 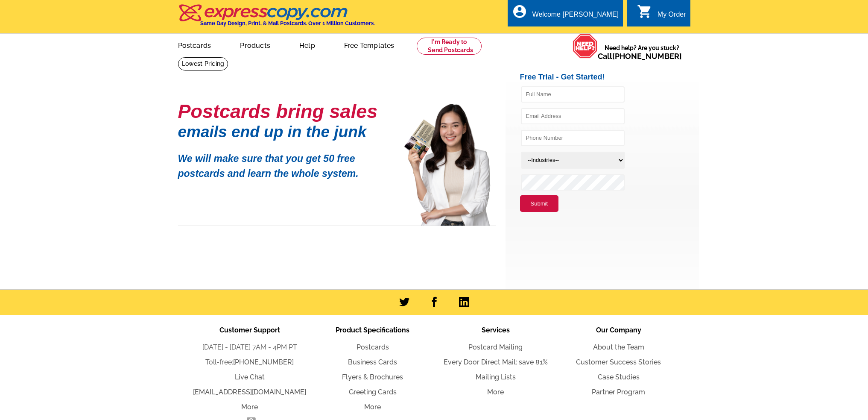 What do you see at coordinates (370, 44) in the screenshot?
I see `a: Free Templates` at bounding box center [370, 44].